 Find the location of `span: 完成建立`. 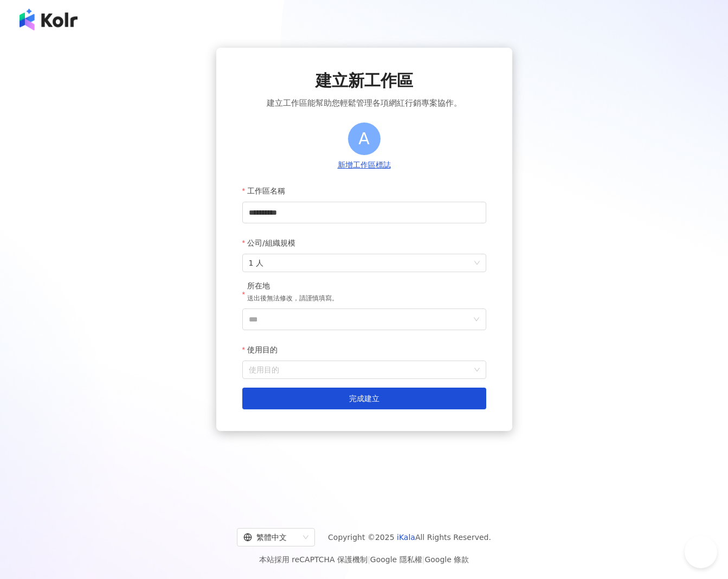

span: 完成建立 is located at coordinates (364, 398).